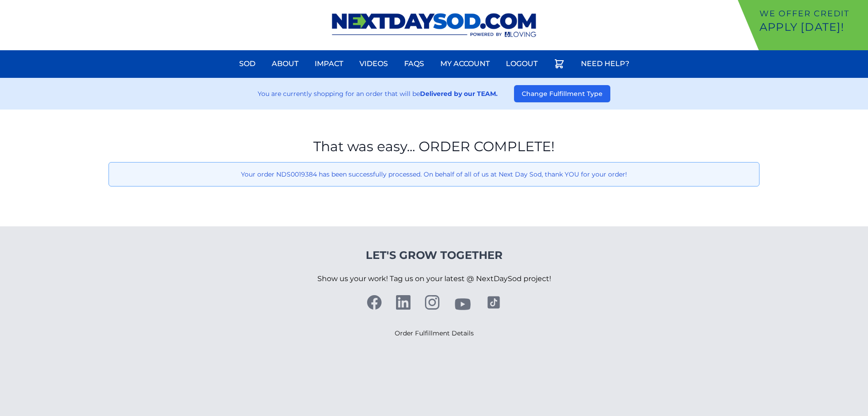  What do you see at coordinates (434, 147) in the screenshot?
I see `h1: That was easy... ORDER COMPLETE!` at bounding box center [434, 147].